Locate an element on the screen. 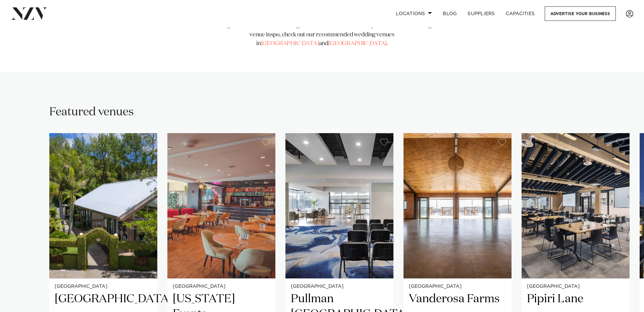 Image resolution: width=644 pixels, height=312 pixels. img: Dining area at Texas Events in Auckland is located at coordinates (222, 205).